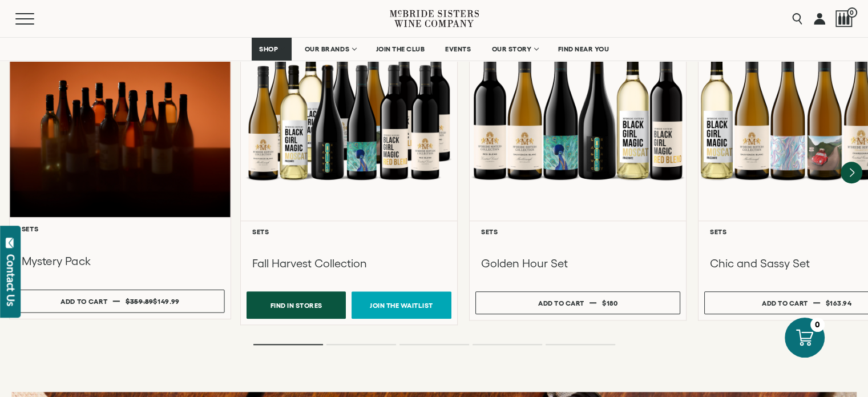  Describe the element at coordinates (121, 261) in the screenshot. I see `h3: Mystery Pack` at that location.